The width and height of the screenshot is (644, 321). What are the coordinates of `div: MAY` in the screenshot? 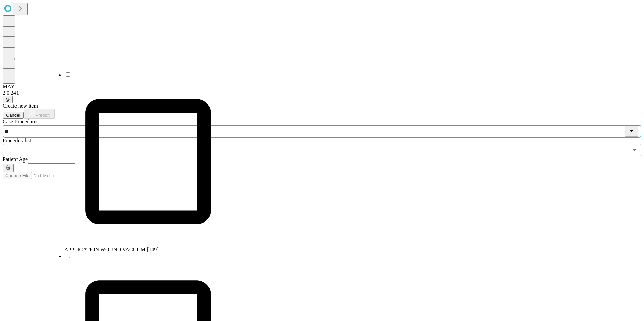 It's located at (322, 87).